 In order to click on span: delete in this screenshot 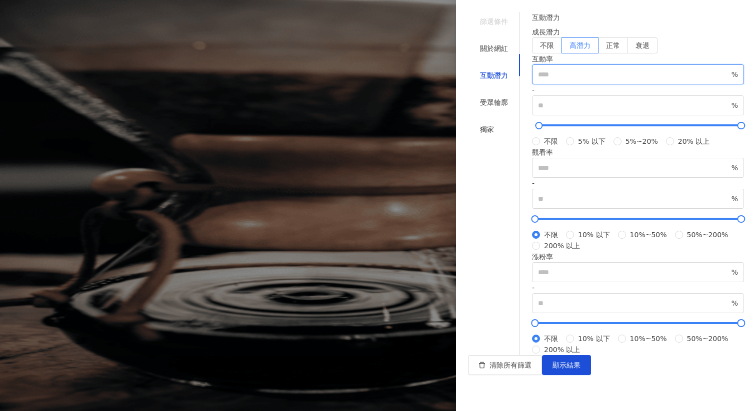, I will do `click(482, 365)`.